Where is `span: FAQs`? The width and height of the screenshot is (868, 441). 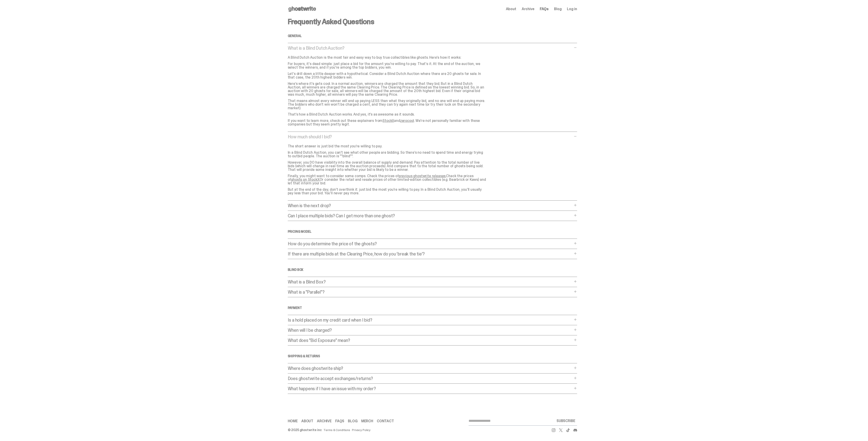
span: FAQs is located at coordinates (544, 9).